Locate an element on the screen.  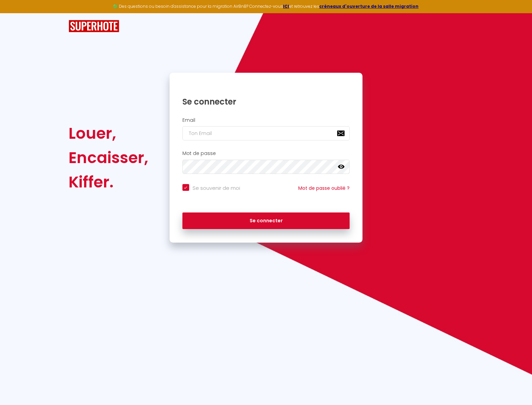
a: Mot de passe oublié ? is located at coordinates (324, 188).